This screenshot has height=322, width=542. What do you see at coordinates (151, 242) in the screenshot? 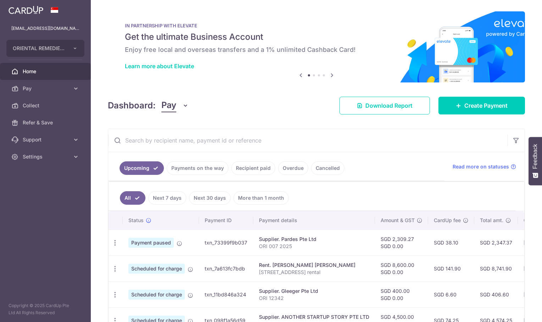
I see `span: Payment paused` at bounding box center [151, 242].